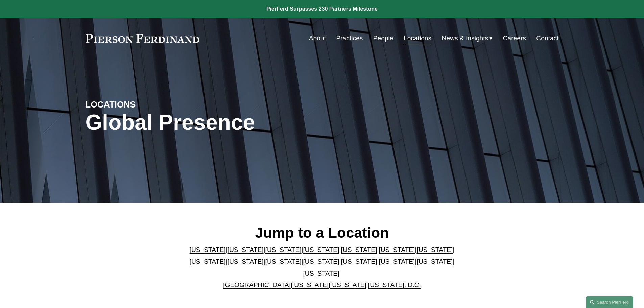 The width and height of the screenshot is (644, 308). I want to click on a: Contact, so click(547, 38).